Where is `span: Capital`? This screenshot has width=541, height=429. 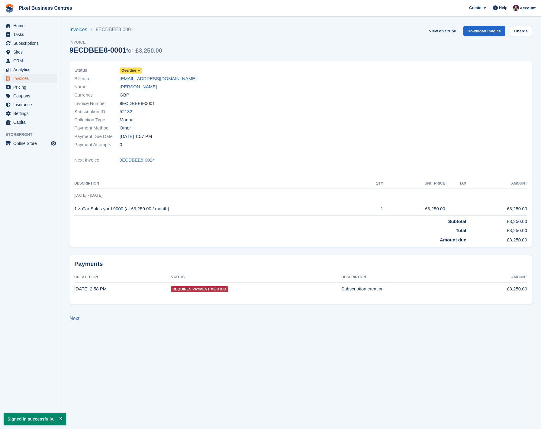
span: Capital is located at coordinates (31, 122).